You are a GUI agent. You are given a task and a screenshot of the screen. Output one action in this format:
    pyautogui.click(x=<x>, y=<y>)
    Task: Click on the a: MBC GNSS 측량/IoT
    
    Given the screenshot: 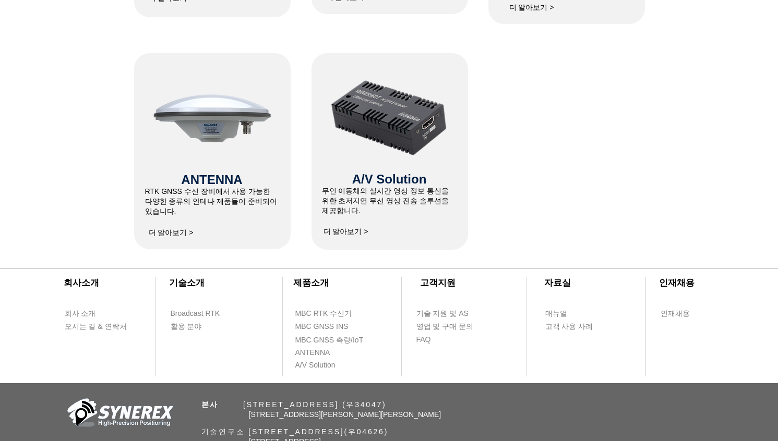 What is the action you would take?
    pyautogui.click(x=340, y=340)
    